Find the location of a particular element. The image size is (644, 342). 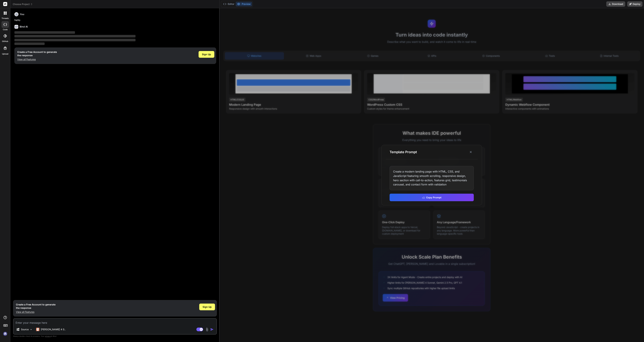

h6: You is located at coordinates (22, 14).